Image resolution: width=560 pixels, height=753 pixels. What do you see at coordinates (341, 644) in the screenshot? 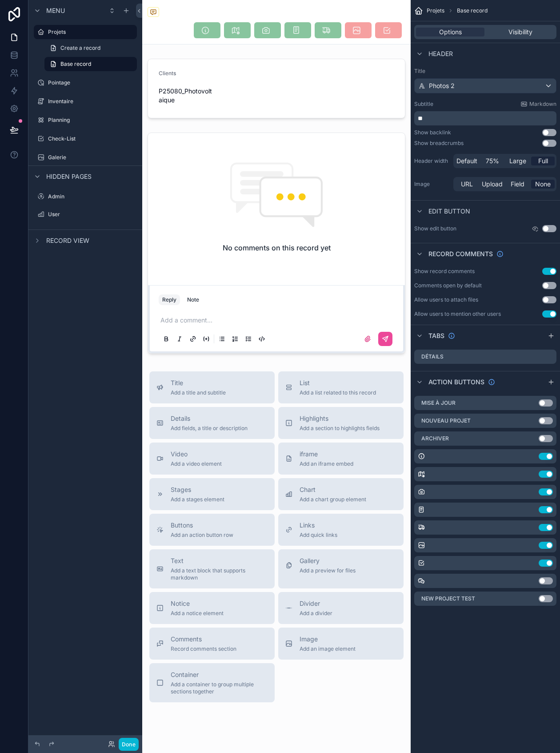
I see `button: ImageAdd an image element` at bounding box center [341, 644].